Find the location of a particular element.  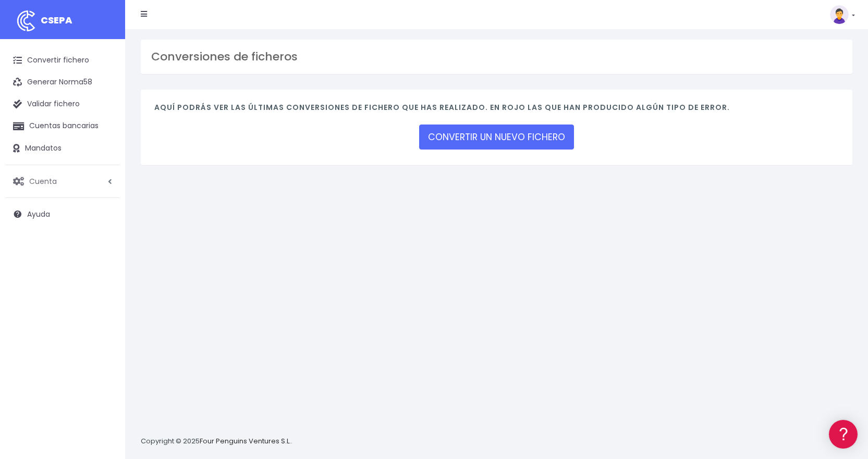

a: Validar fichero is located at coordinates (62, 104).